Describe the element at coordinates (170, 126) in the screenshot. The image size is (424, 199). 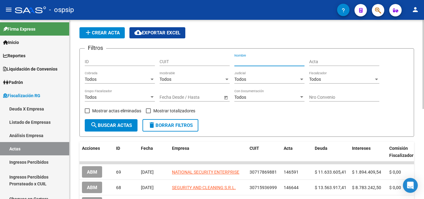
I see `button: Borrar Filtros` at that location.